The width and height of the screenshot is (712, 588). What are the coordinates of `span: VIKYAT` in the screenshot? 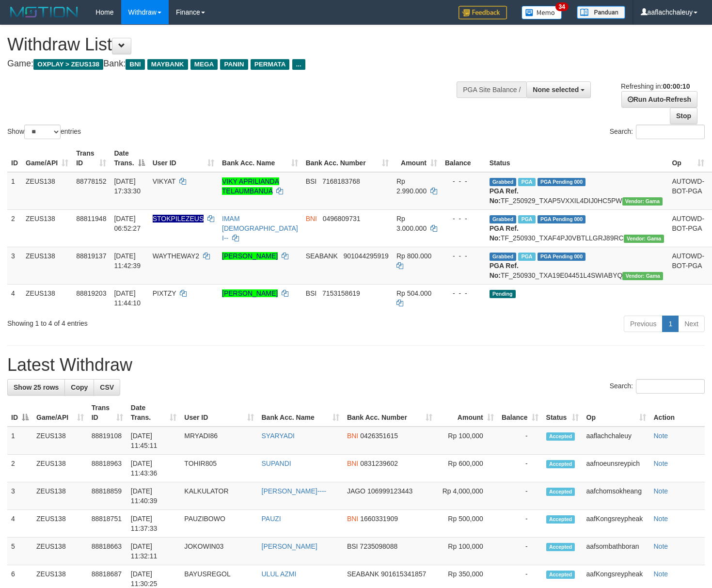 It's located at (164, 181).